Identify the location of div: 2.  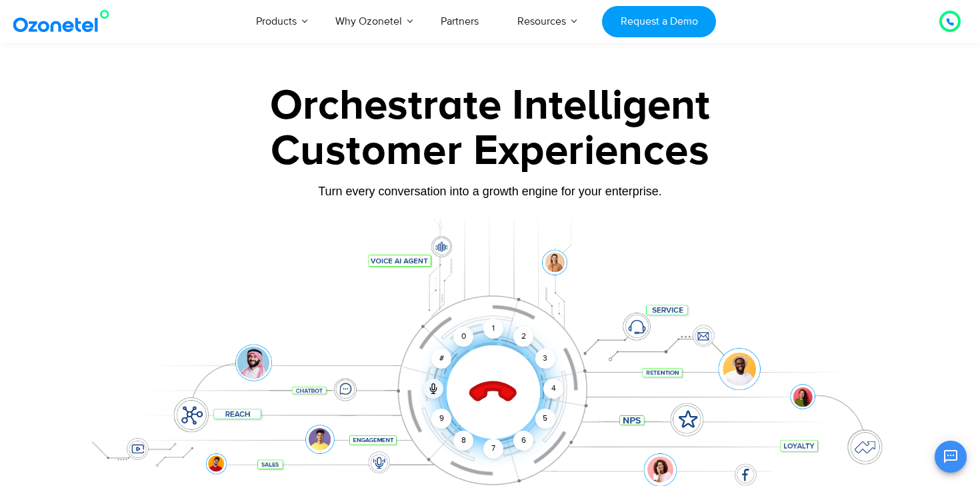
(524, 337).